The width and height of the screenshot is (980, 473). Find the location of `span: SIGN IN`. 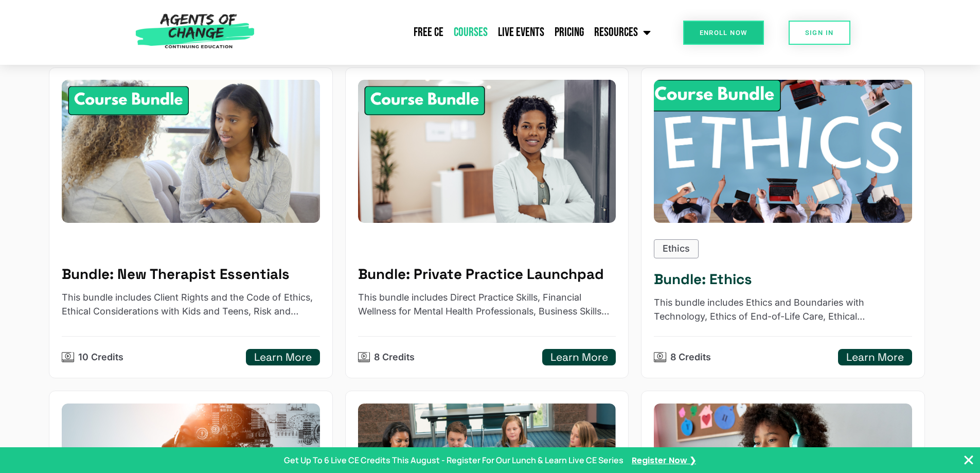

span: SIGN IN is located at coordinates (819, 33).